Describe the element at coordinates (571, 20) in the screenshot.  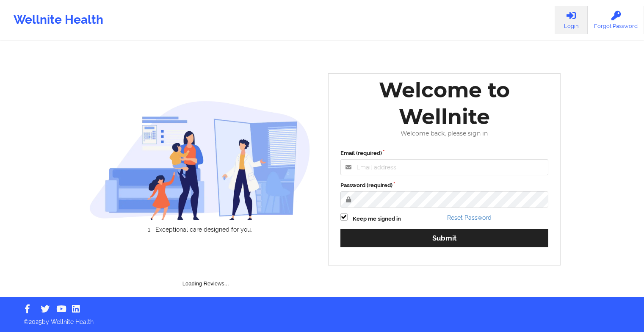
I see `a: Login` at that location.